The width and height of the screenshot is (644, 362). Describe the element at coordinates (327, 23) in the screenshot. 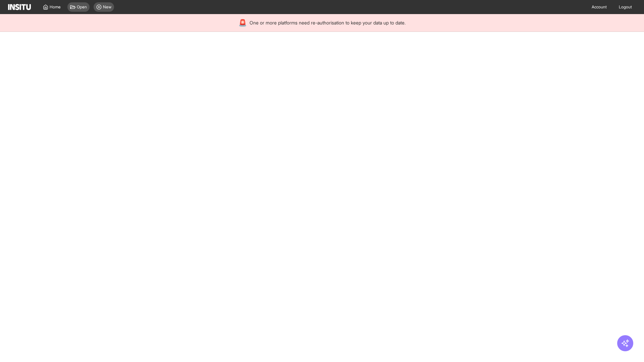

I see `span: One or more platforms need re-authorisation to keep your data up to date.` at that location.